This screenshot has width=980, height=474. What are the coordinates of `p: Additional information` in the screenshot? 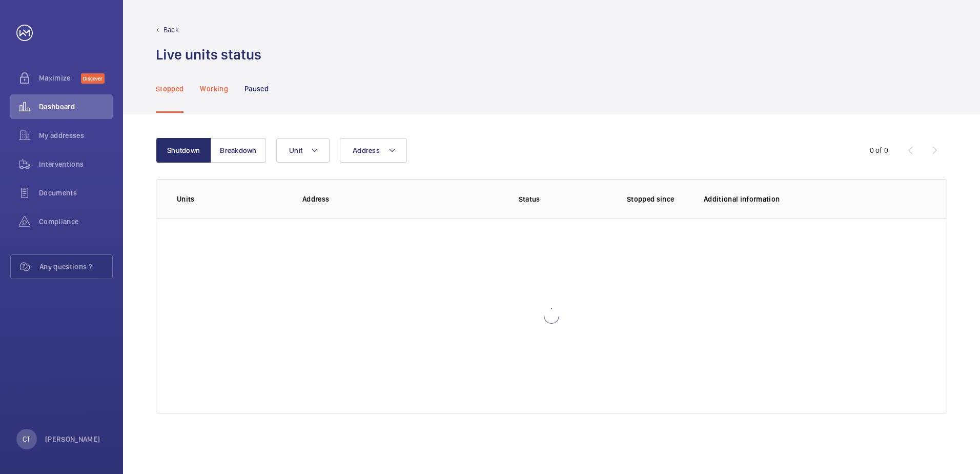 It's located at (815, 199).